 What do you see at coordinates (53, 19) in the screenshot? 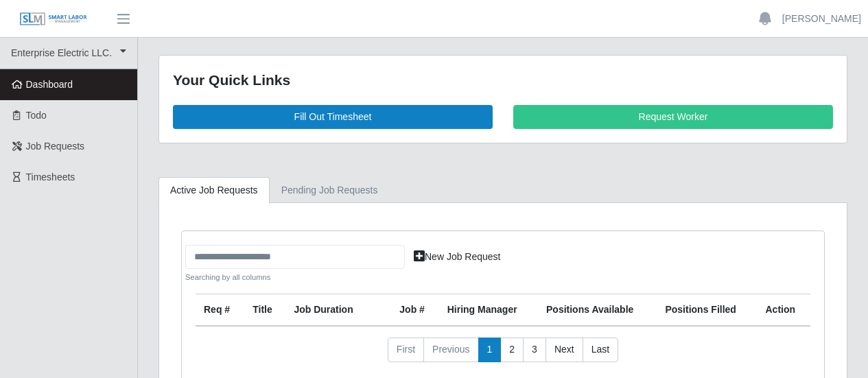
I see `img: SLM Logo` at bounding box center [53, 19].